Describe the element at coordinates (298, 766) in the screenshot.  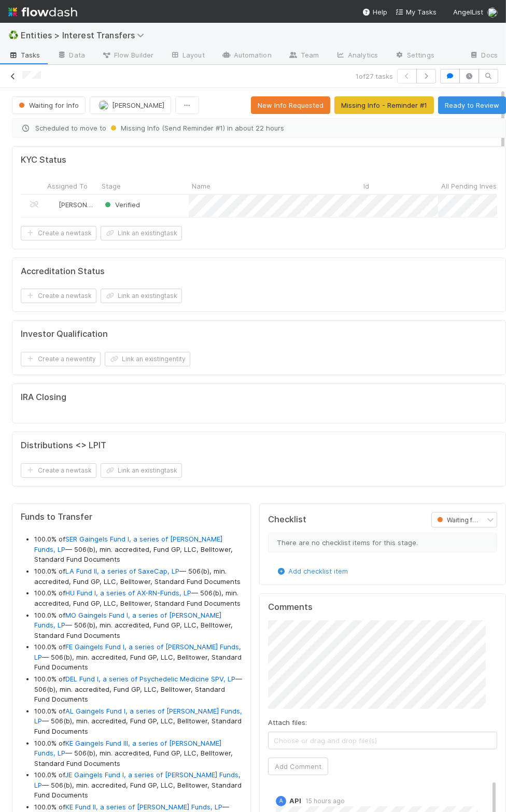
I see `button: Add Comment` at that location.